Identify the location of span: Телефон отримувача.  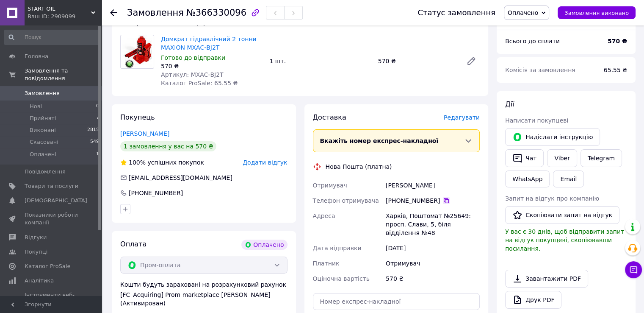
(346, 200).